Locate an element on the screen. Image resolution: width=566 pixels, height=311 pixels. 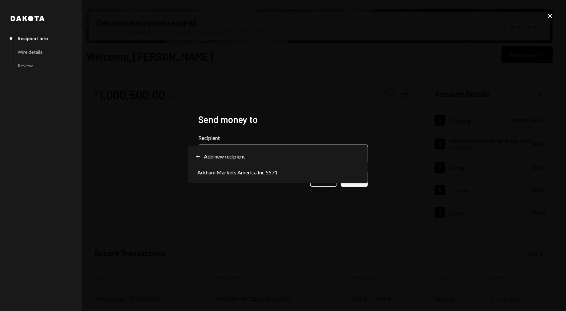
h2: Send money to is located at coordinates (283, 119).